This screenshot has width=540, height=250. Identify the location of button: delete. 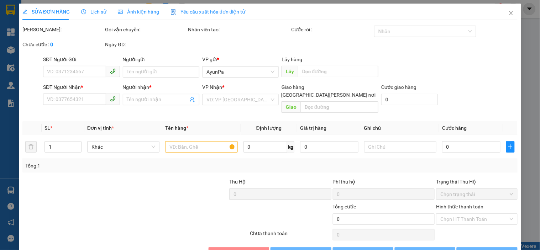
(31, 147).